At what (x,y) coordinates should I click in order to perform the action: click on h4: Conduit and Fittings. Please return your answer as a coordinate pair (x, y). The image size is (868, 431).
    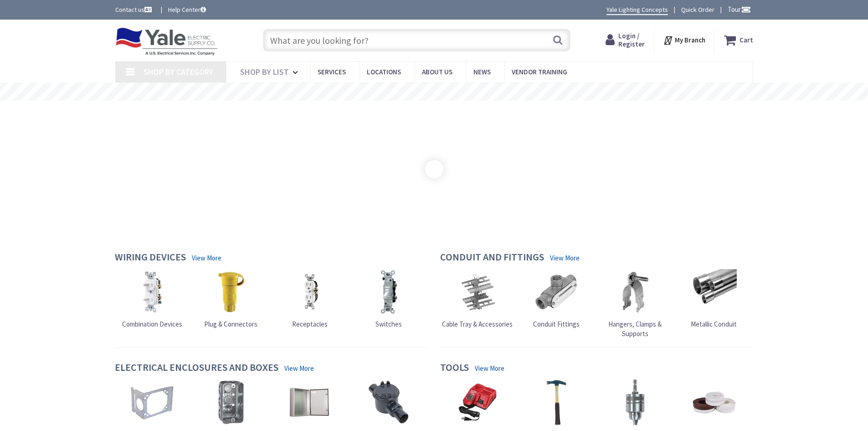
    Looking at the image, I should click on (492, 258).